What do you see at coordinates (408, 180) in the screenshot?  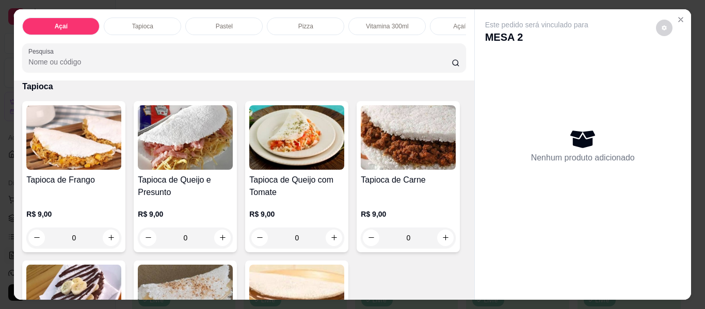 I see `h4: Tapioca de Carne` at bounding box center [408, 180].